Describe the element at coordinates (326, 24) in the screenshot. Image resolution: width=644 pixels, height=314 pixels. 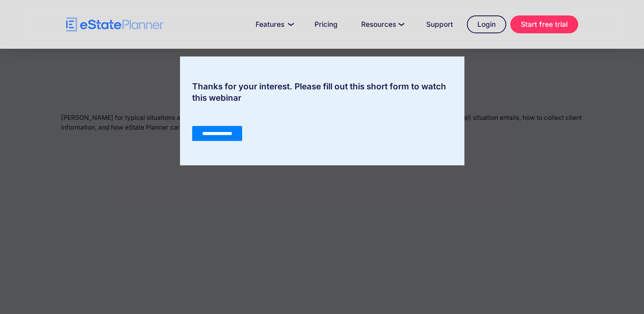
I see `a: Pricing` at that location.